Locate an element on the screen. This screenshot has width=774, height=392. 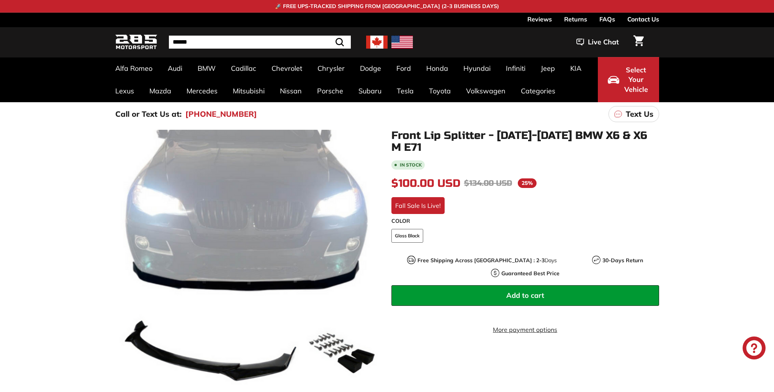
a: Nissan is located at coordinates (291, 91).